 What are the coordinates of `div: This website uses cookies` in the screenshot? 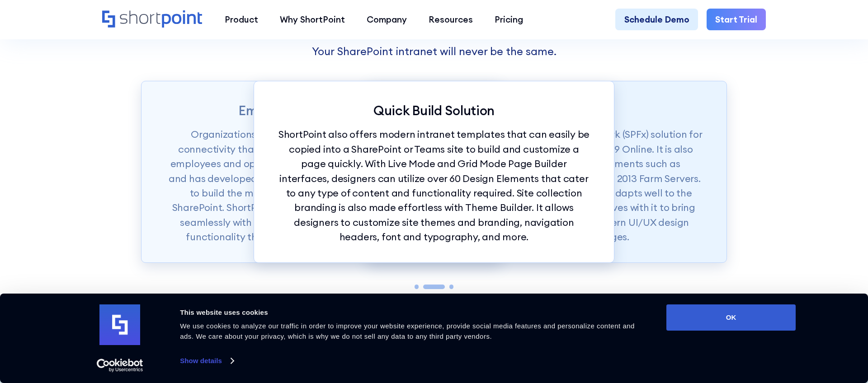 It's located at (413, 313).